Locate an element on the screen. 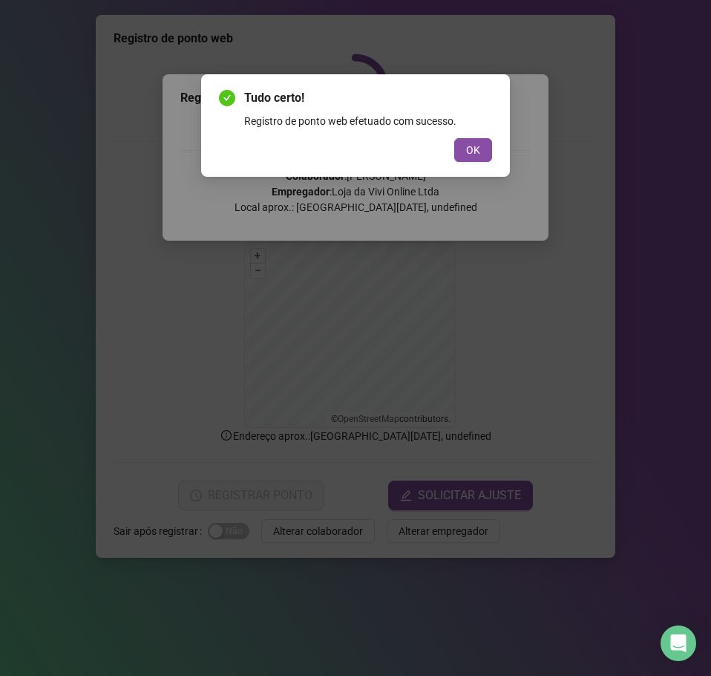 The height and width of the screenshot is (676, 711). button: OK is located at coordinates (473, 150).